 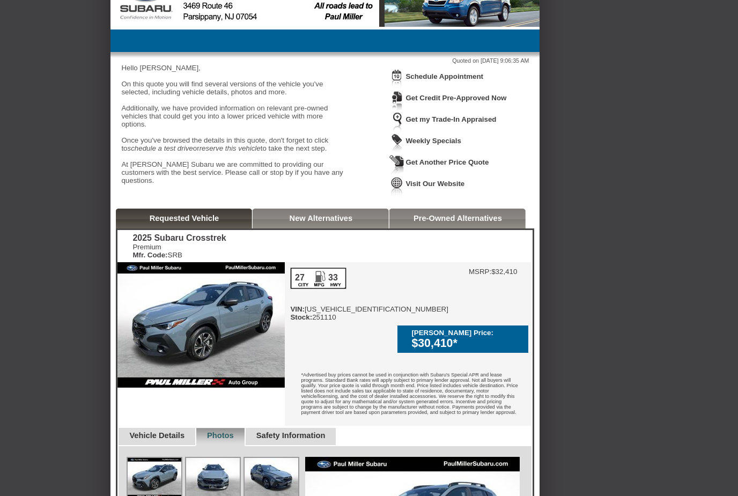 I want to click on a: Requested Vehicle, so click(x=184, y=218).